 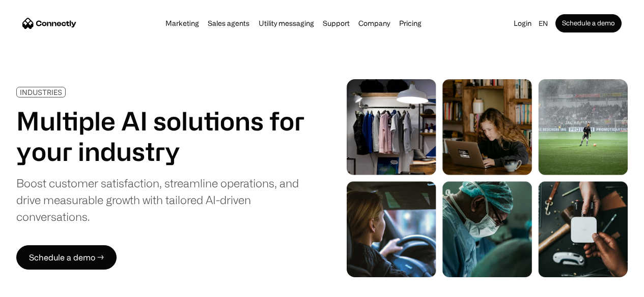 I want to click on ul: Language list, so click(x=41, y=286).